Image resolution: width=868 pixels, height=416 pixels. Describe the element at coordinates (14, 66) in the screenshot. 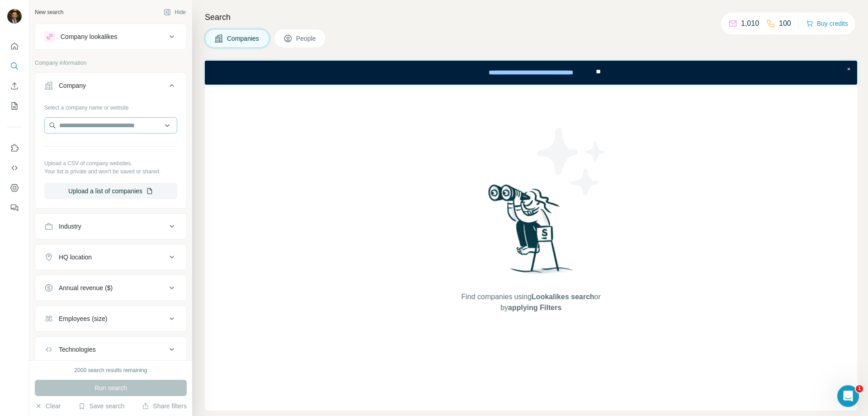

I see `button: Search` at that location.